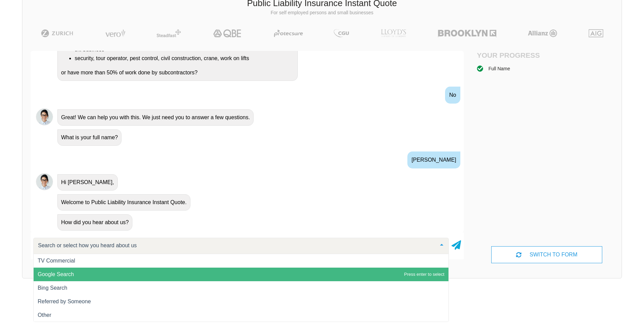 This screenshot has width=644, height=324. I want to click on img: Vero | Public Liability Insurance, so click(115, 33).